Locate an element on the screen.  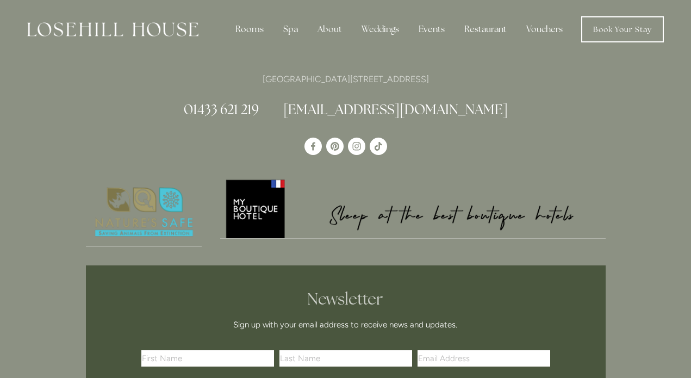
img: Nature's Safe - Logo is located at coordinates (144, 212).